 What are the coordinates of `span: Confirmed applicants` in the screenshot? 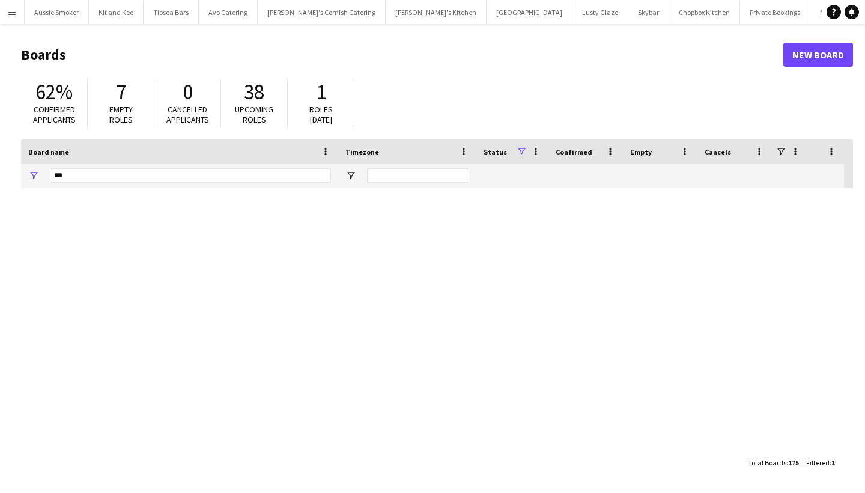 It's located at (54, 114).